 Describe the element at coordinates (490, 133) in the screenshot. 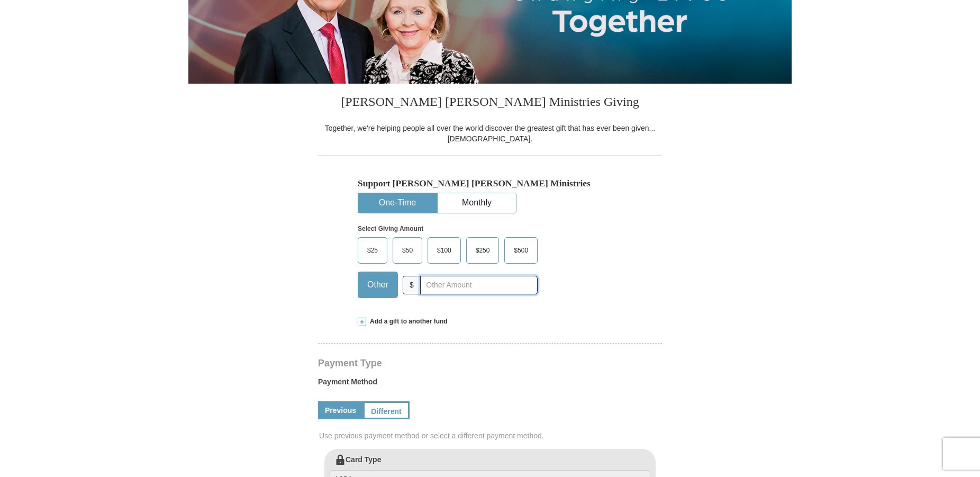

I see `div: Together, we're helping people all over the world discover the greatest gift that has ever been g...` at that location.